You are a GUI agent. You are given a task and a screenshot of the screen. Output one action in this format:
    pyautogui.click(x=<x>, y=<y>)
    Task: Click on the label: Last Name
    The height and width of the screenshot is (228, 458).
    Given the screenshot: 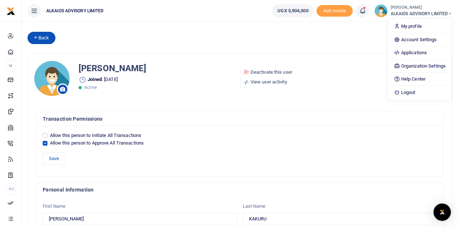 What is the action you would take?
    pyautogui.click(x=254, y=207)
    